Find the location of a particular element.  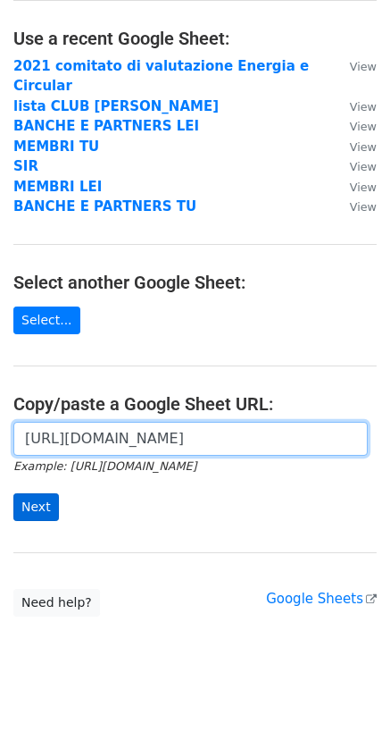

a: Google Sheets is located at coordinates (322, 599).